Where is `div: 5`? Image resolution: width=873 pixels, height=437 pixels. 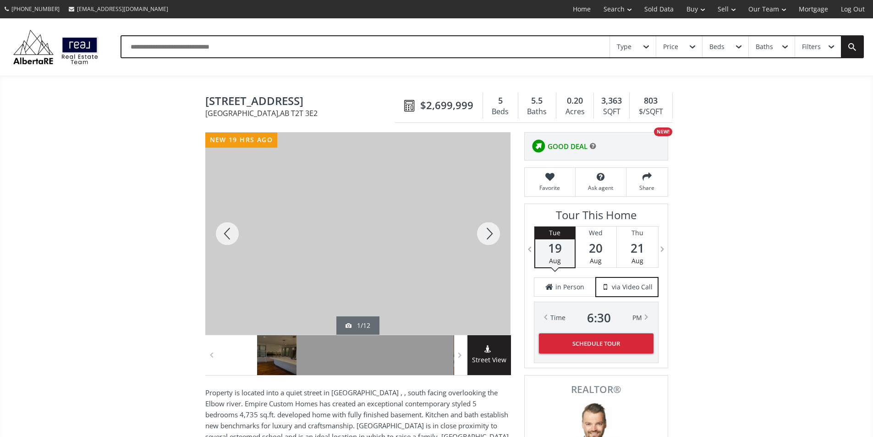
div: 5 is located at coordinates (500, 101).